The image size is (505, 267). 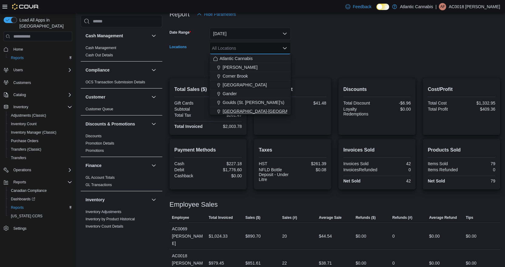 What do you see at coordinates (100, 178) in the screenshot?
I see `span: GL Account Totals` at bounding box center [100, 178].